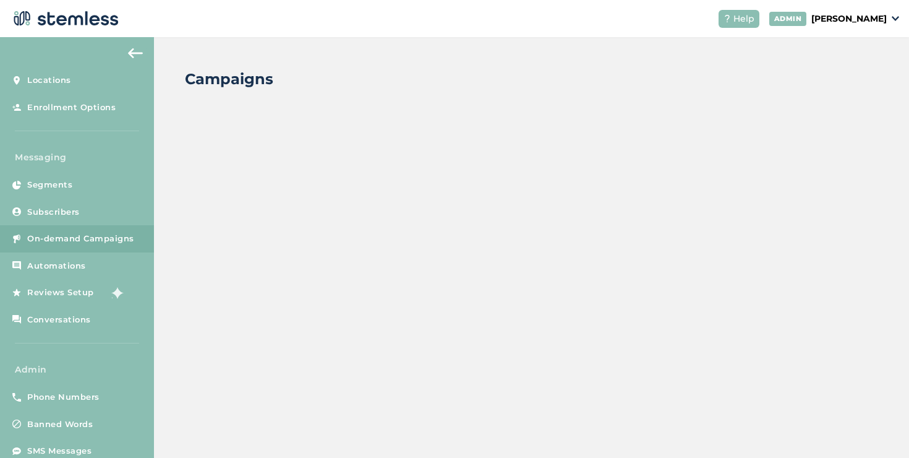 Image resolution: width=909 pixels, height=458 pixels. What do you see at coordinates (49, 185) in the screenshot?
I see `span: Segments` at bounding box center [49, 185].